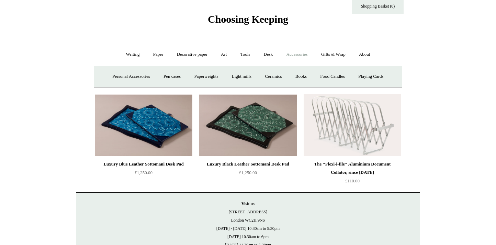  I want to click on a: The "Flexi-i-file" Aluminium Document Collator, since 1941 The "Flexi-i-file" Aluminium Document ..., so click(353, 125).